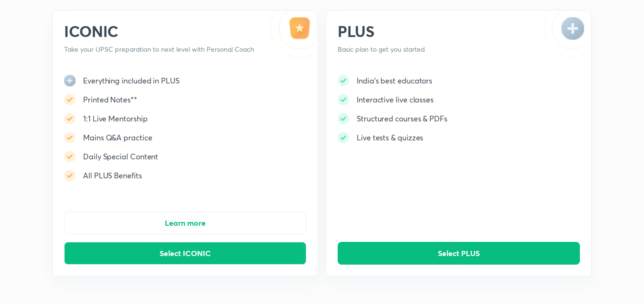 This screenshot has width=644, height=304. What do you see at coordinates (131, 80) in the screenshot?
I see `h5: Everything included in PLUS` at bounding box center [131, 80].